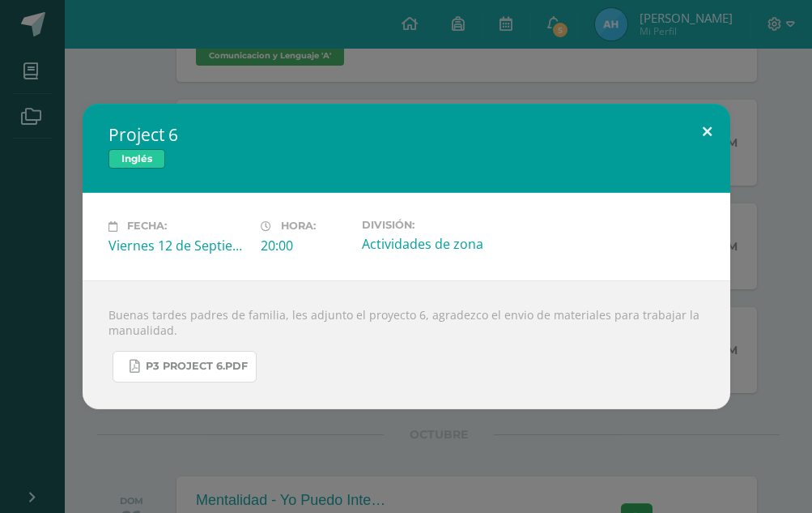  Describe the element at coordinates (707, 132) in the screenshot. I see `button: Close (Esc)` at that location.